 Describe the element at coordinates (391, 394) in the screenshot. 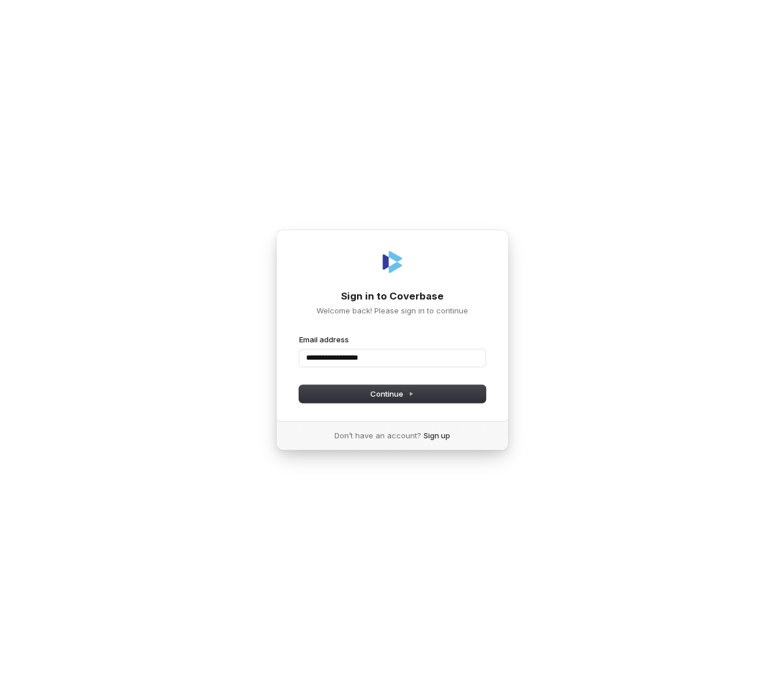

I see `span: Continue` at that location.